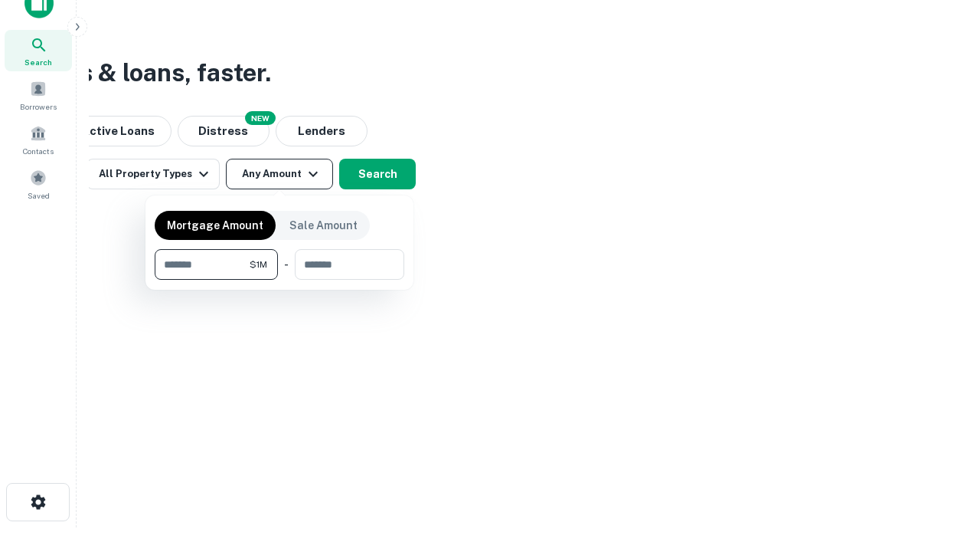 This screenshot has width=980, height=552. Describe the element at coordinates (258, 264) in the screenshot. I see `span: $1M` at that location.